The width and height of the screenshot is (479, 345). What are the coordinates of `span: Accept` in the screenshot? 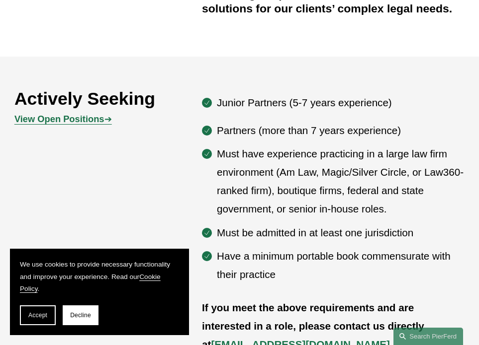 It's located at (38, 316).